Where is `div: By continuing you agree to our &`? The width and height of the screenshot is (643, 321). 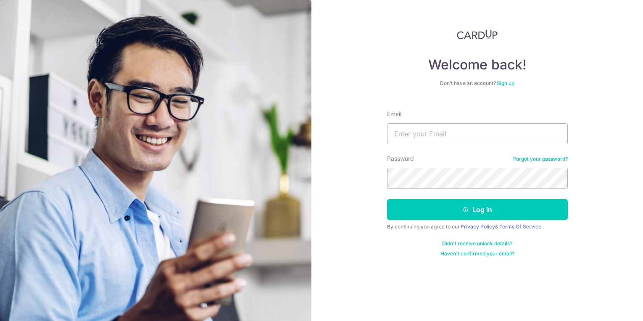
div: By continuing you agree to our & is located at coordinates (477, 226).